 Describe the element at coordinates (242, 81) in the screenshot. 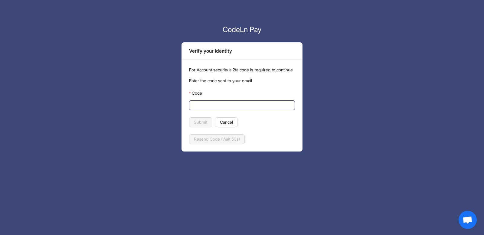

I see `p: Enter the code sent to your email` at that location.